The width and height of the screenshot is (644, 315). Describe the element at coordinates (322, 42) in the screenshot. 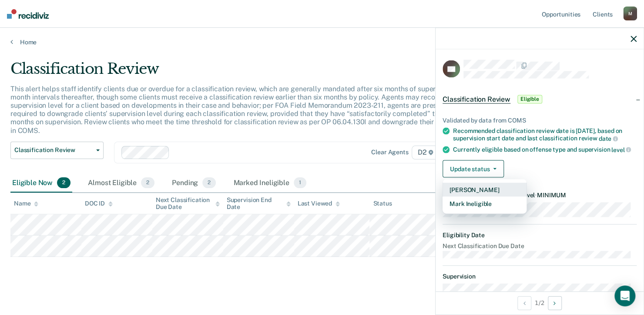

I see `a: Home` at that location.